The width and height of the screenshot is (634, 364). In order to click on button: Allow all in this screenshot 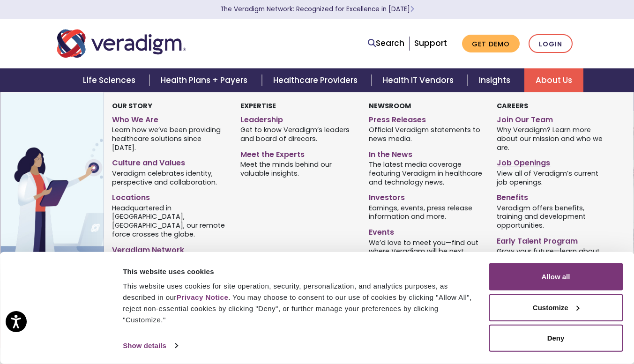, I will do `click(556, 277)`.